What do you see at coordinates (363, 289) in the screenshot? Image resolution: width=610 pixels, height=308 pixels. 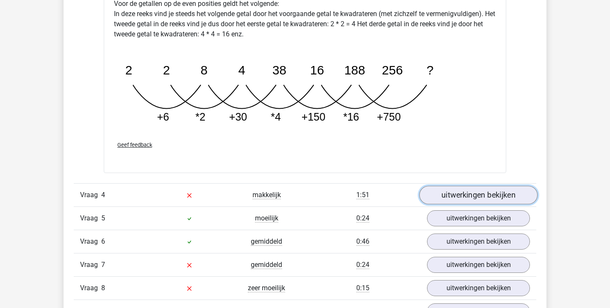 I see `span: 0:15` at bounding box center [363, 289].